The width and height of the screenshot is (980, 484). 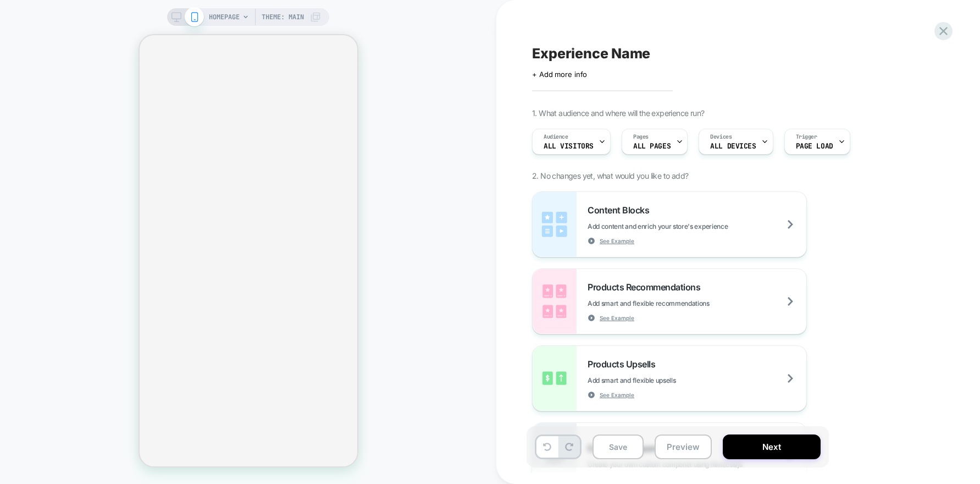 What do you see at coordinates (676, 303) in the screenshot?
I see `span: Add smart and flexible recommendations` at bounding box center [676, 303].